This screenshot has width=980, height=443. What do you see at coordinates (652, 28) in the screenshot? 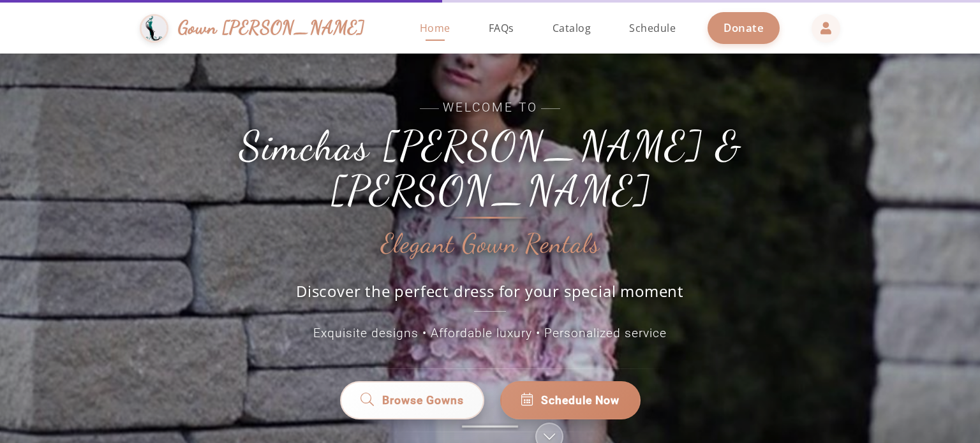
I see `span: Schedule` at bounding box center [652, 28].